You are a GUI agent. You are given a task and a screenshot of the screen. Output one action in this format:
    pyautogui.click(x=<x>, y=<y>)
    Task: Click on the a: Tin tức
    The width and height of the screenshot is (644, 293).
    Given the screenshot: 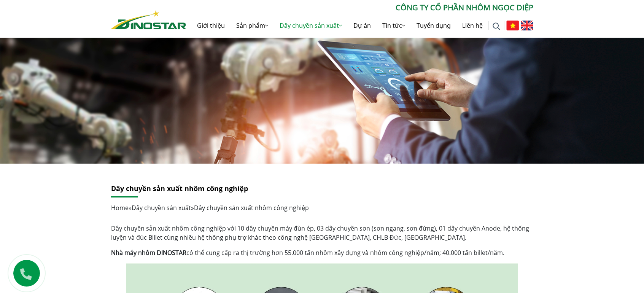 What is the action you would take?
    pyautogui.click(x=394, y=25)
    